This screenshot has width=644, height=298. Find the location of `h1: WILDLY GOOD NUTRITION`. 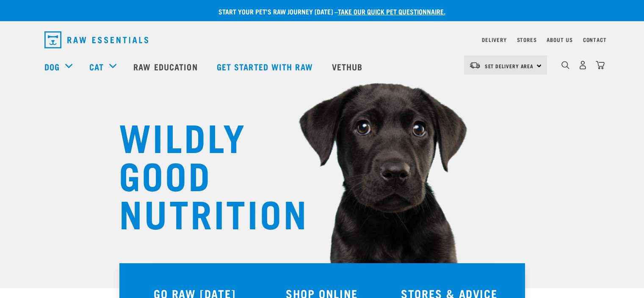

h1: WILDLY GOOD NUTRITION is located at coordinates (204, 174).